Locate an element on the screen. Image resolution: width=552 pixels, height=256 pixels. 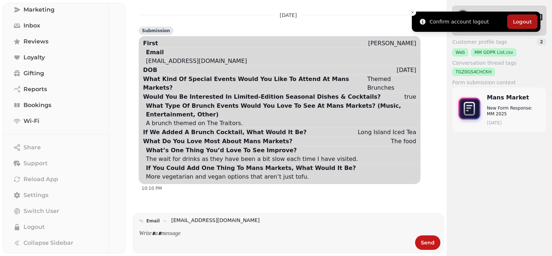
span: Reviews is located at coordinates (36, 42).